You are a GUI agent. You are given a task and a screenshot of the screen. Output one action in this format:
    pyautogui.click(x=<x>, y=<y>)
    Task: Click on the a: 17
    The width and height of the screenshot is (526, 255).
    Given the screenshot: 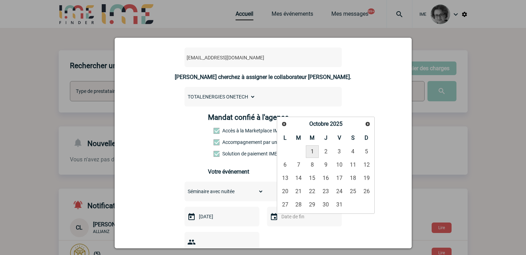 What is the action you would take?
    pyautogui.click(x=340, y=178)
    